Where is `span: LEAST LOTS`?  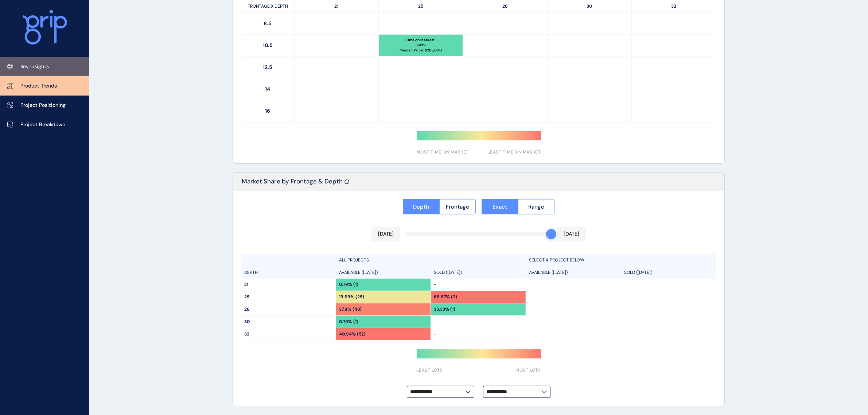 span: LEAST LOTS is located at coordinates (430, 370).